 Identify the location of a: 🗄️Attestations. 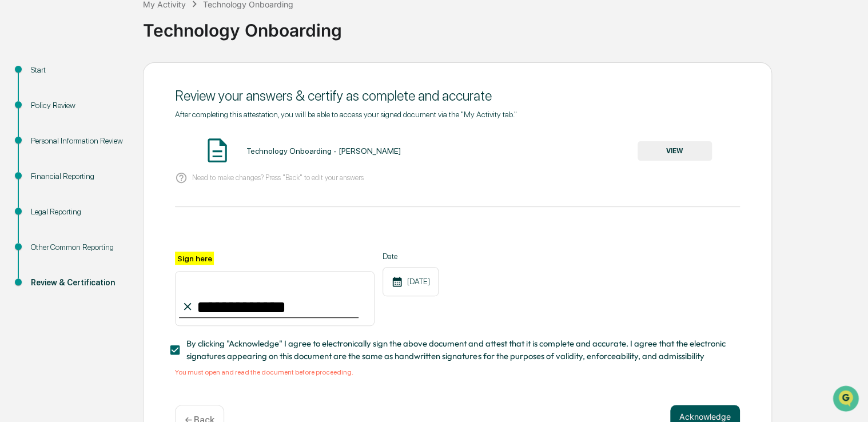
(112, 150).